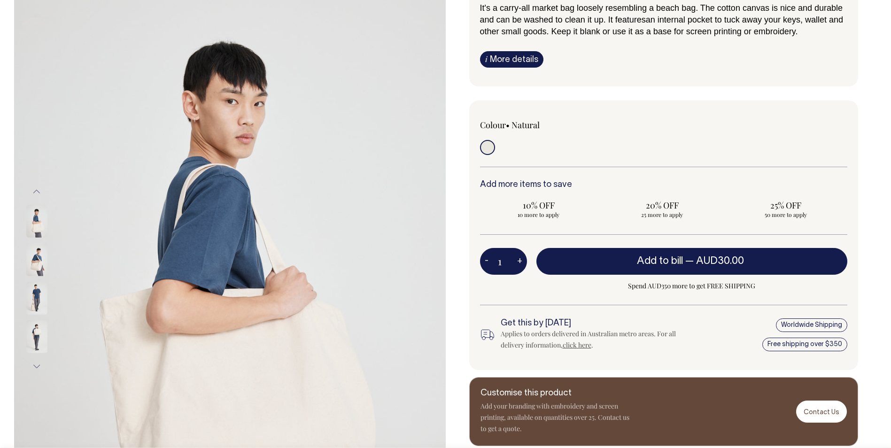 The height and width of the screenshot is (448, 891). What do you see at coordinates (590, 339) in the screenshot?
I see `div: Applies to orders delivered in Australian metro areas. For all delivery information, .` at bounding box center [590, 339].